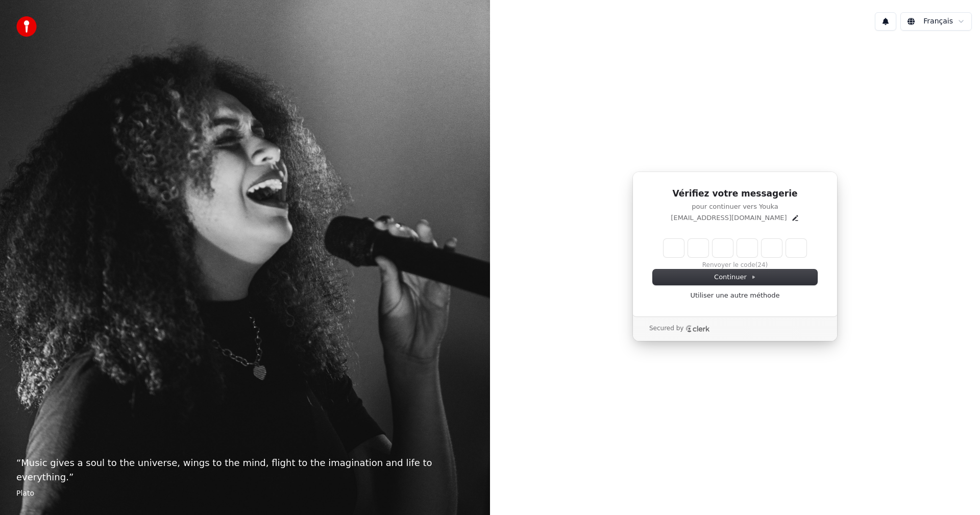  Describe the element at coordinates (245, 470) in the screenshot. I see `p: “ Music gives a soul to the universe, wings to the mind, flight to the imagination and life to ev...` at that location.